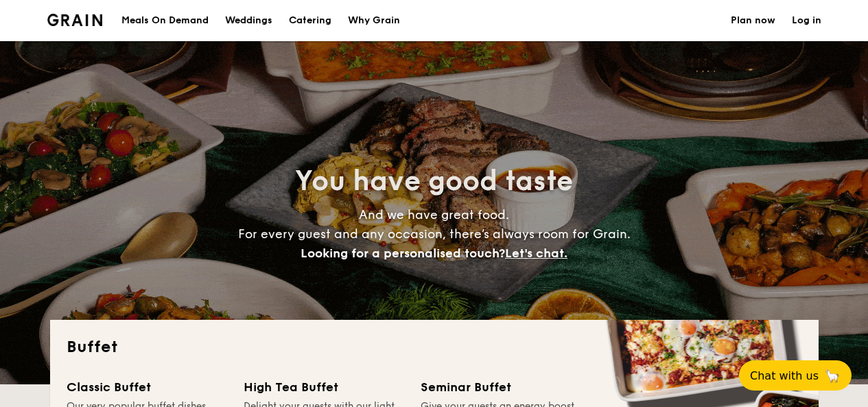  What do you see at coordinates (434, 347) in the screenshot?
I see `h2: Buffet` at bounding box center [434, 347].